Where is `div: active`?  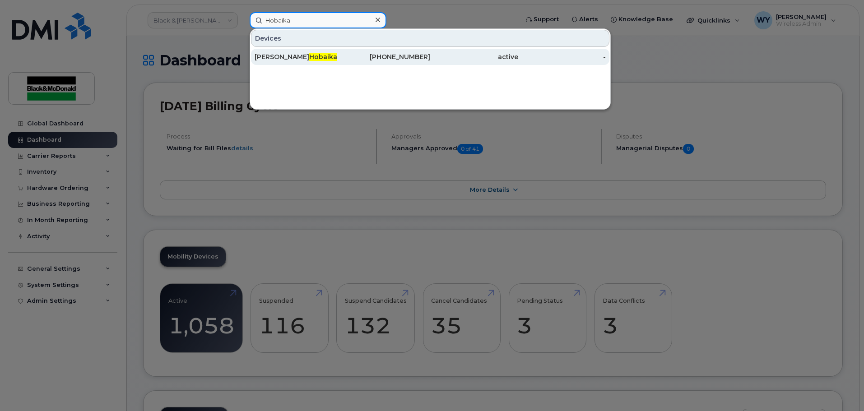 div: active is located at coordinates (474, 57).